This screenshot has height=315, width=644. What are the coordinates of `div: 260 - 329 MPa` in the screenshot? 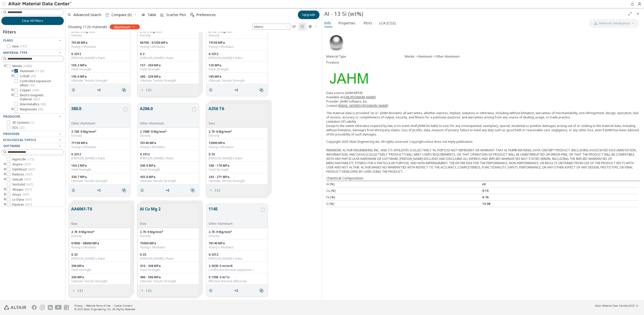 It's located at (168, 77).